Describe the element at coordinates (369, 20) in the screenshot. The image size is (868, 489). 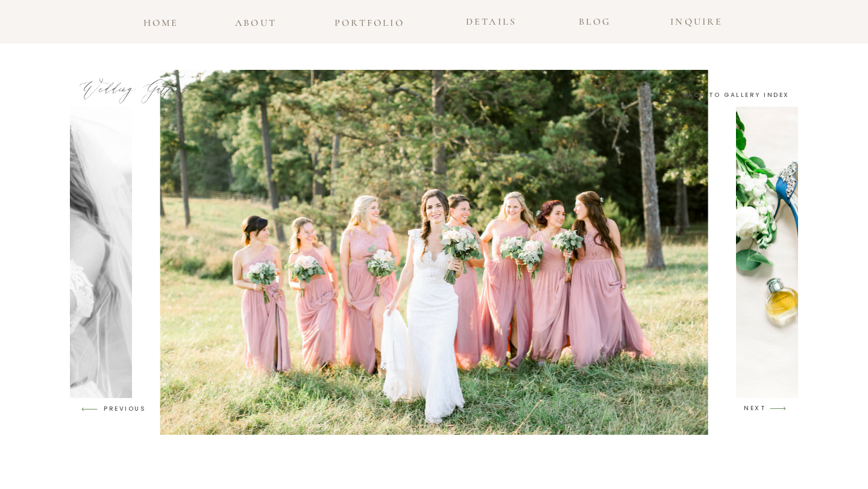
I see `h3: portfolio` at that location.